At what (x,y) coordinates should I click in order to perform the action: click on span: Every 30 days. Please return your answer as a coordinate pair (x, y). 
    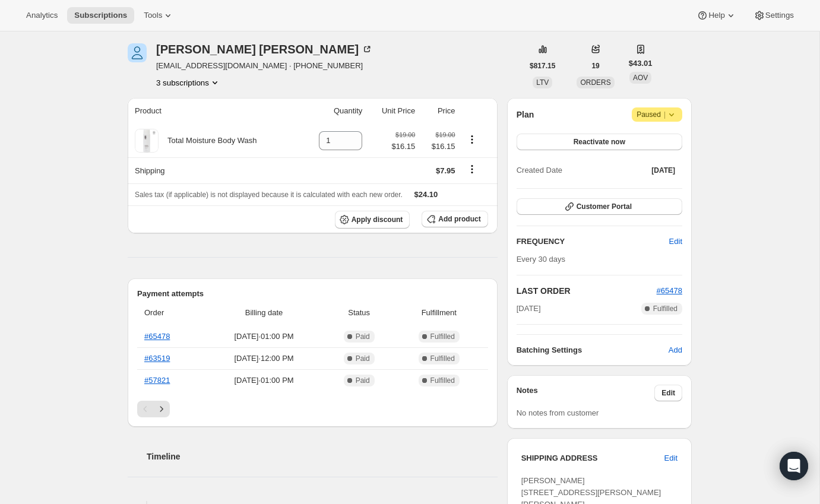
    Looking at the image, I should click on (541, 259).